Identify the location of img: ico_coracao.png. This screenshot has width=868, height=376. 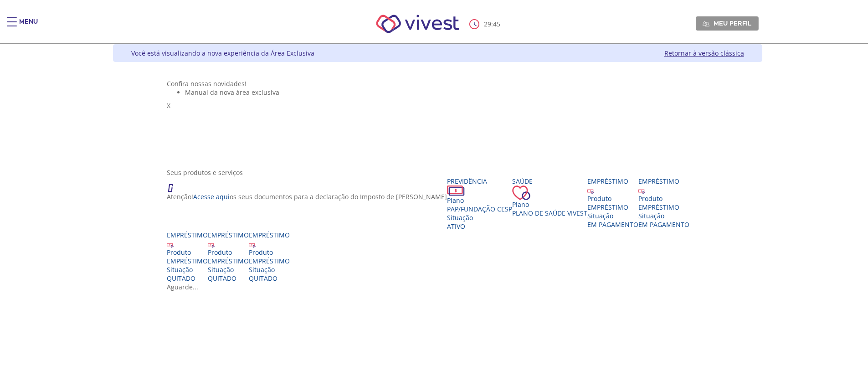
(521, 193).